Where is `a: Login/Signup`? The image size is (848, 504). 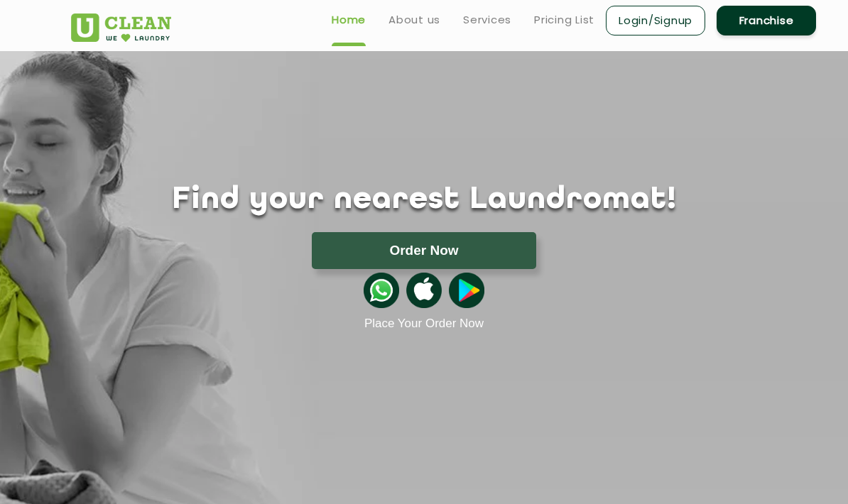 a: Login/Signup is located at coordinates (655, 21).